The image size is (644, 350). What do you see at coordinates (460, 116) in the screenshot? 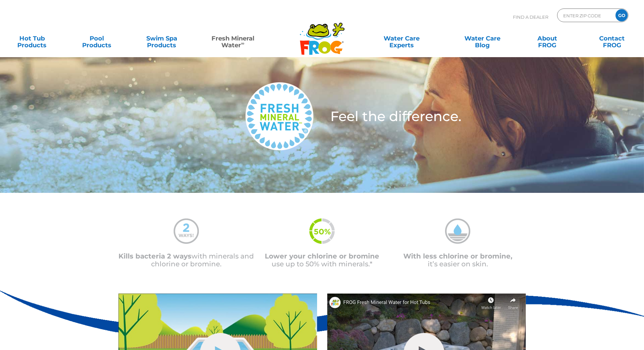
I see `h3: Feel the difference.` at bounding box center [460, 116].